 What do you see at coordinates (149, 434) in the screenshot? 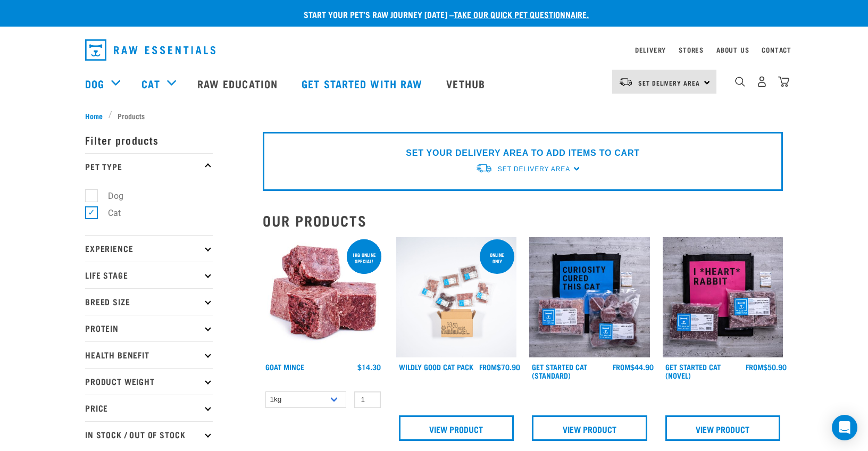
I see `p: In Stock / Out Of Stock` at bounding box center [149, 434].